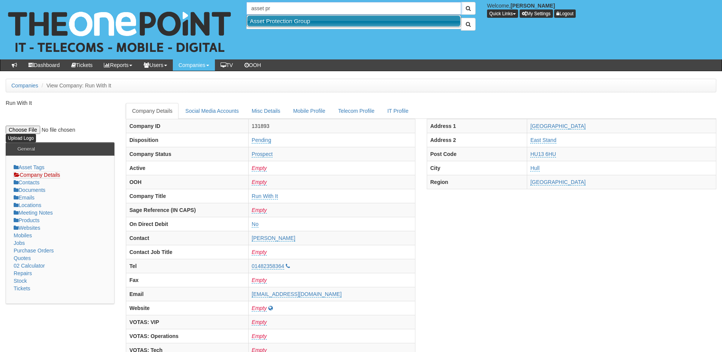 This screenshot has height=352, width=722. Describe the element at coordinates (353, 21) in the screenshot. I see `a: Asset Protection Group` at that location.